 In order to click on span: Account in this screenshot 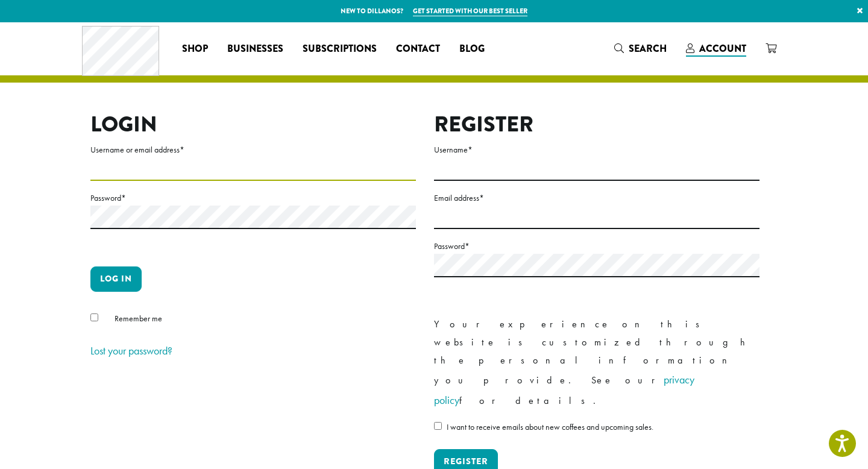, I will do `click(722, 48)`.